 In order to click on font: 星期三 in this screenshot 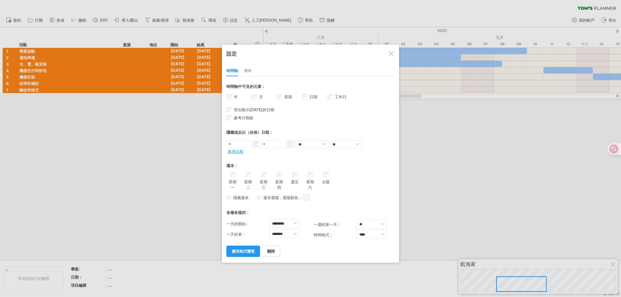, I will do `click(264, 185)`.